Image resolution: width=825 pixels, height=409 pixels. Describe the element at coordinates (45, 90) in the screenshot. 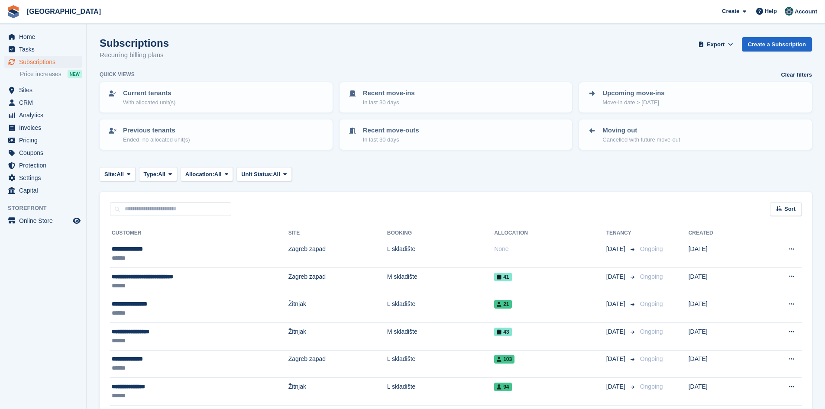

I see `span: Sites` at that location.